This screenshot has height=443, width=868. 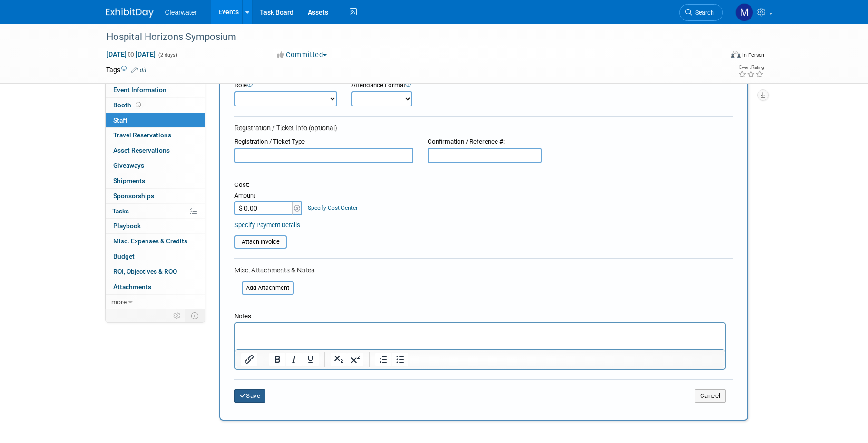 I want to click on span: Booth, so click(x=128, y=105).